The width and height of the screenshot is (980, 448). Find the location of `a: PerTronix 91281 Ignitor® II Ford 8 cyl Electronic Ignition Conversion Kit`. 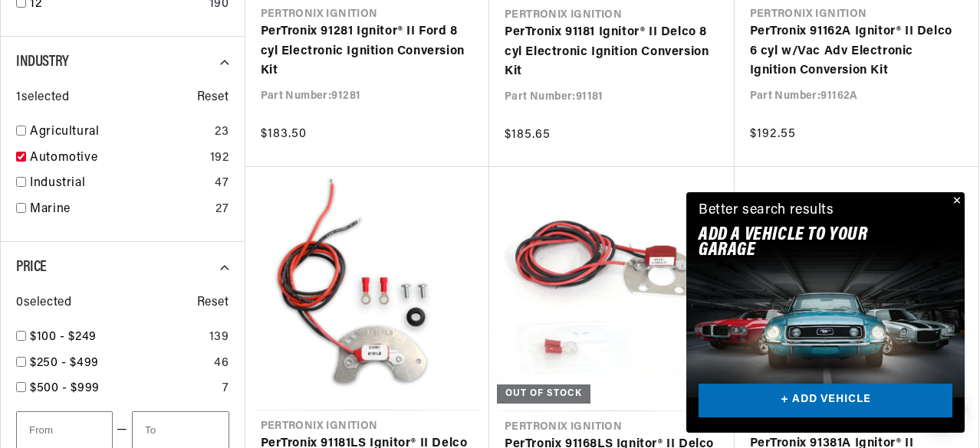

a: PerTronix 91281 Ignitor® II Ford 8 cyl Electronic Ignition Conversion Kit is located at coordinates (367, 51).